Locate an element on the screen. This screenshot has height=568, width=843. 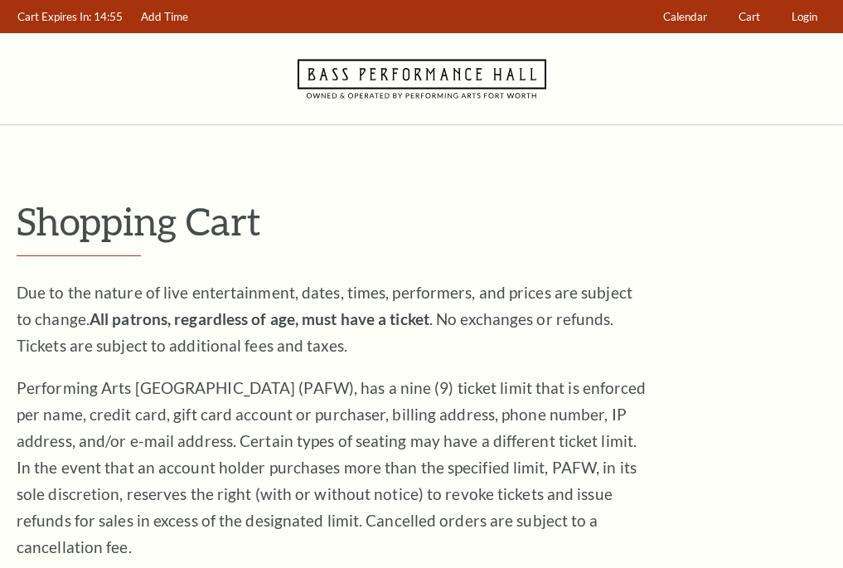
p: Shopping Cart is located at coordinates (421, 221).